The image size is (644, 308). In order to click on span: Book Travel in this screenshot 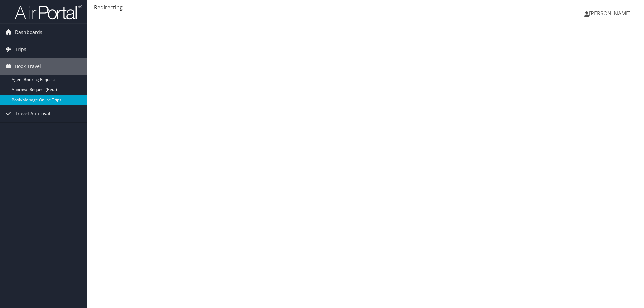, I will do `click(28, 66)`.